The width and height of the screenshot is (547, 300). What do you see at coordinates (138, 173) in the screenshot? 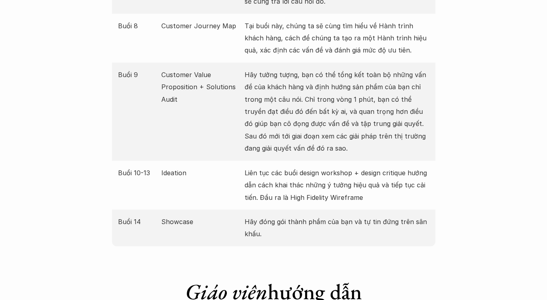
I see `p: Buổi 10-13` at bounding box center [138, 173].